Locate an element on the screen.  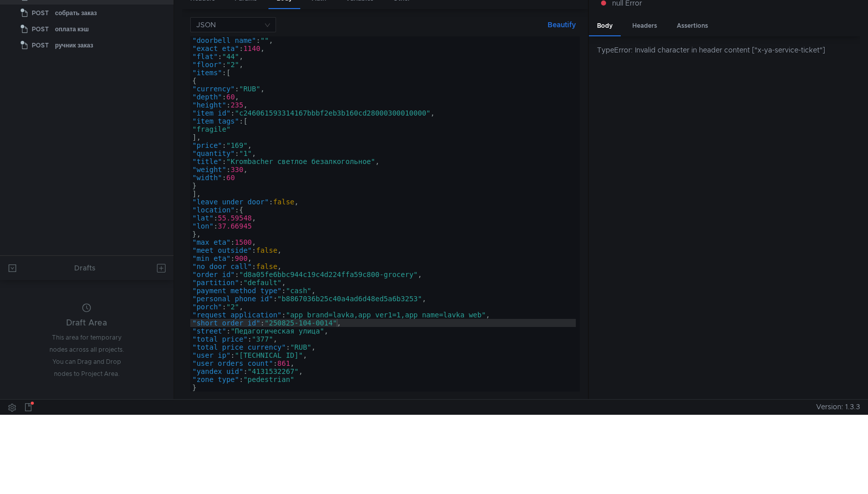
button: Beautify is located at coordinates (562, 25).